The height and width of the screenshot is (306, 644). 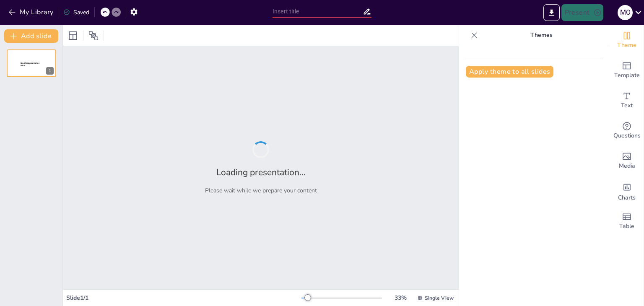 I want to click on div: Add images, graphics, shapes or video, so click(x=627, y=161).